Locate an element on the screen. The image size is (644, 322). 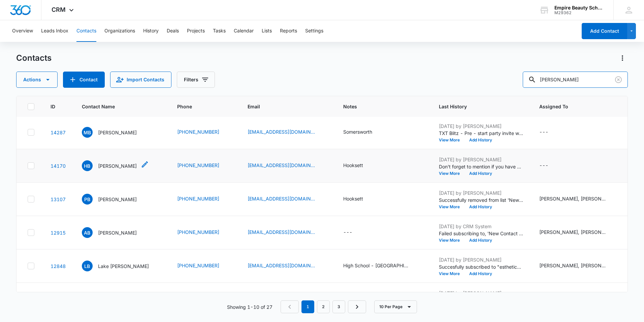
span: Email is located at coordinates (283, 106).